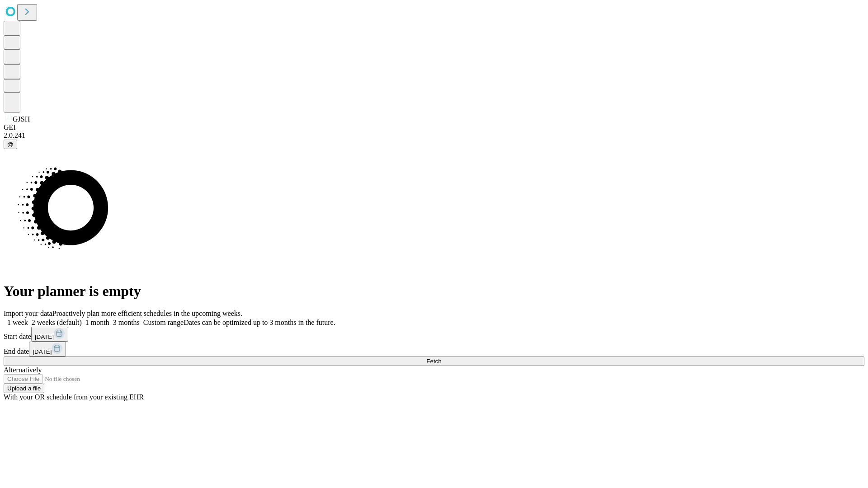  What do you see at coordinates (21, 119) in the screenshot?
I see `span: GJSH` at bounding box center [21, 119].